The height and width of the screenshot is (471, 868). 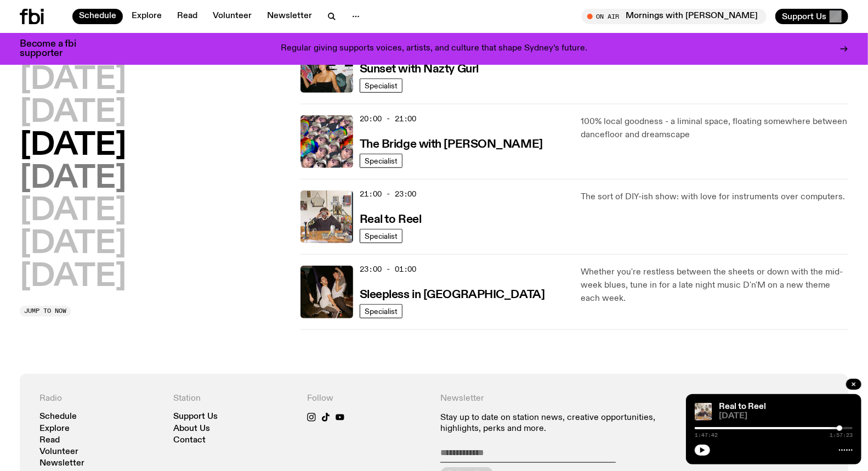 What do you see at coordinates (804, 16) in the screenshot?
I see `span: Support Us` at bounding box center [804, 16].